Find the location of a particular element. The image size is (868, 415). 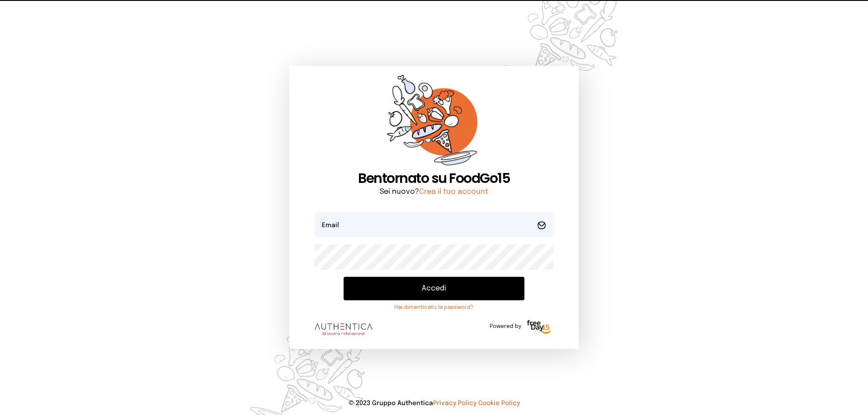

a: Hai dimenticato la password? is located at coordinates (434, 308).